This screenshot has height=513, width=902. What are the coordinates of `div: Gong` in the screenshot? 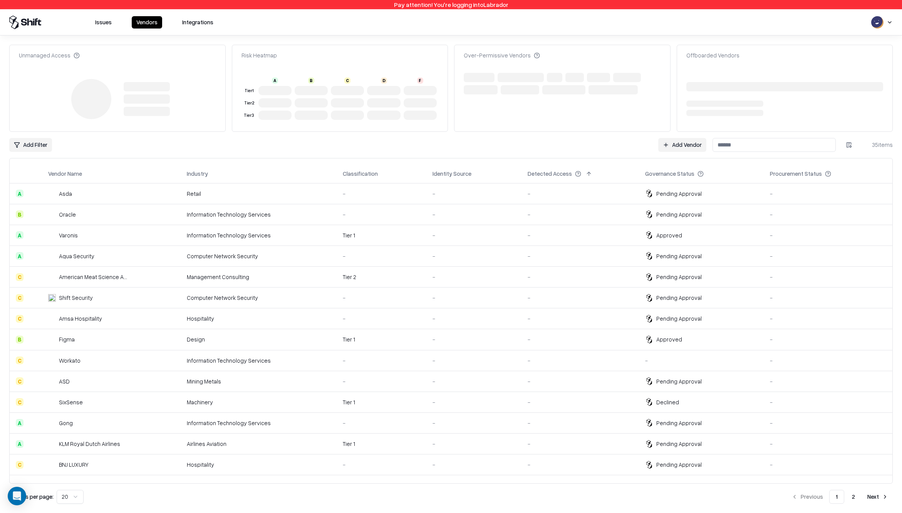 It's located at (66, 423).